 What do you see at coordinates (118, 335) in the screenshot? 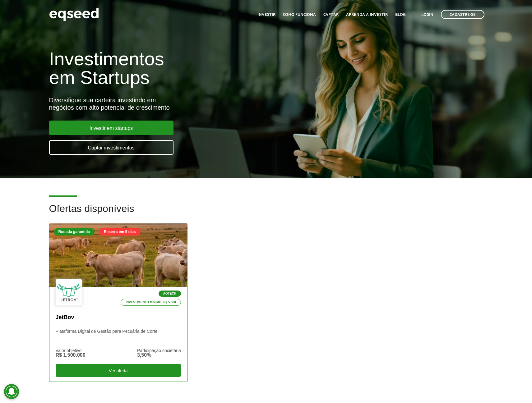
I see `p: Plataforma Digital de Gestão para Pecuária de Corte` at bounding box center [118, 335].